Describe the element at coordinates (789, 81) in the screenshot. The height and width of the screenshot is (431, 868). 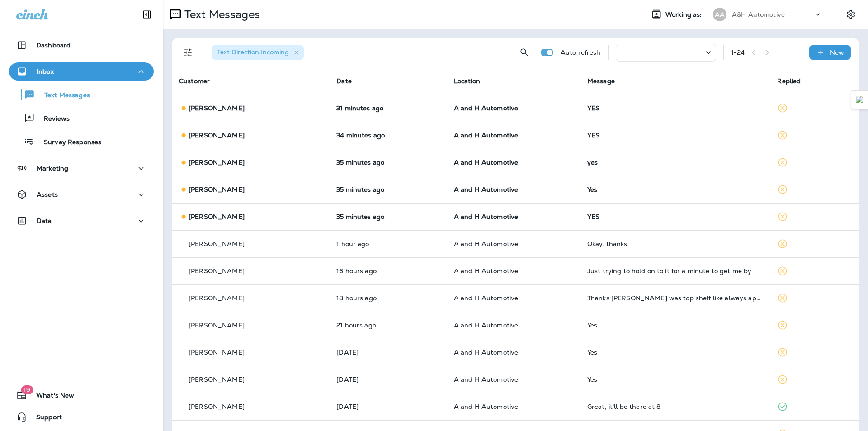
I see `span: Replied` at that location.